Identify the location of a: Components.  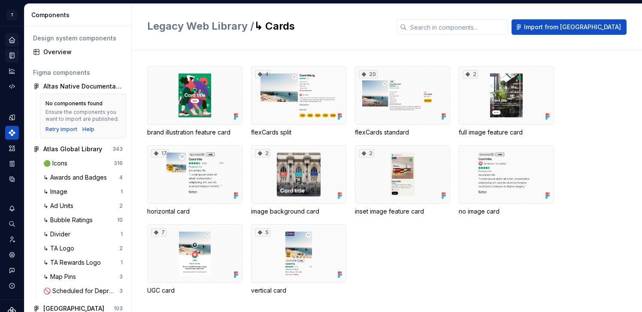
(12, 133).